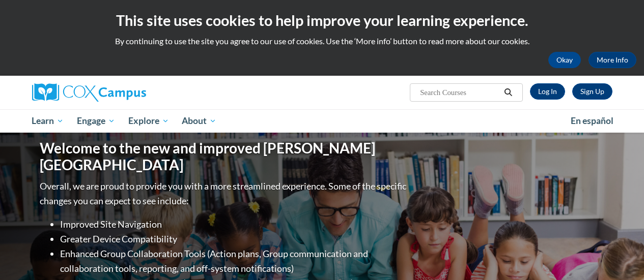  I want to click on input: Search Courses, so click(460, 92).